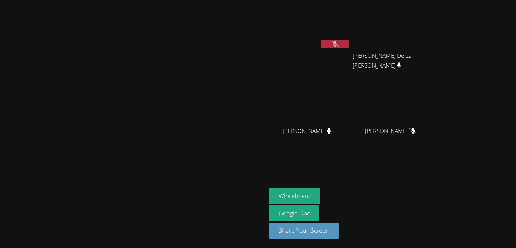  I want to click on button: Whiteboard, so click(294, 196).